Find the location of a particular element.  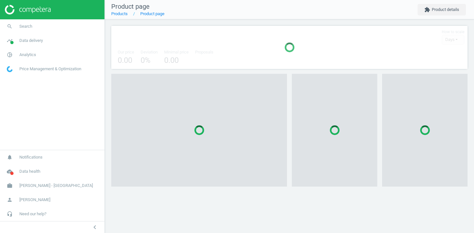

span: Notifications is located at coordinates (31, 158).